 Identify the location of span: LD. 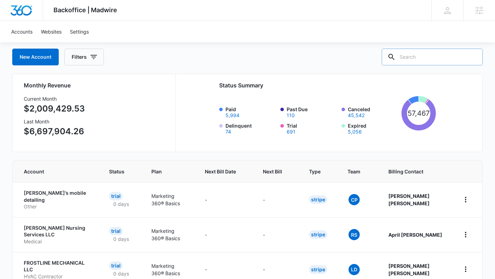
(354, 269).